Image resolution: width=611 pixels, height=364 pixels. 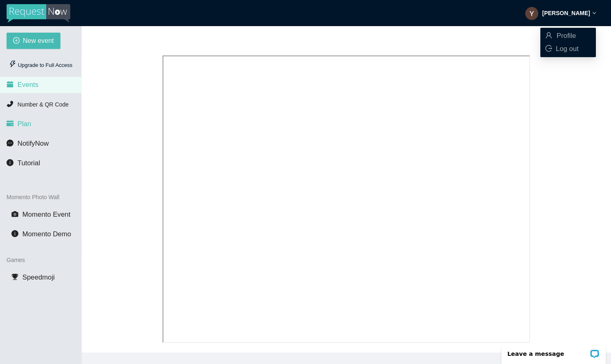 What do you see at coordinates (51, 16) in the screenshot?
I see `p: Leave a message` at bounding box center [51, 16].